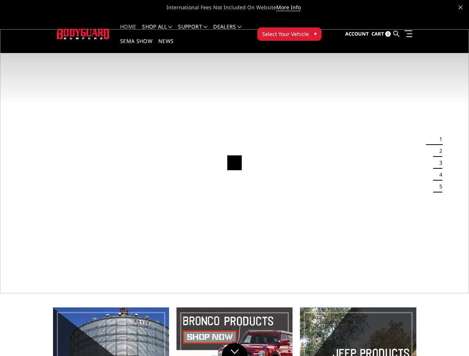  Describe the element at coordinates (438, 163) in the screenshot. I see `button: 3 of 5` at that location.